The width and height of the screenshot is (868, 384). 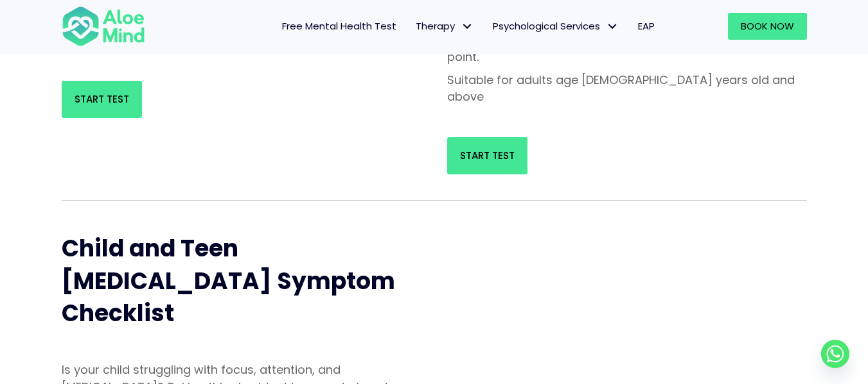 I want to click on a: Whatsapp, so click(x=835, y=354).